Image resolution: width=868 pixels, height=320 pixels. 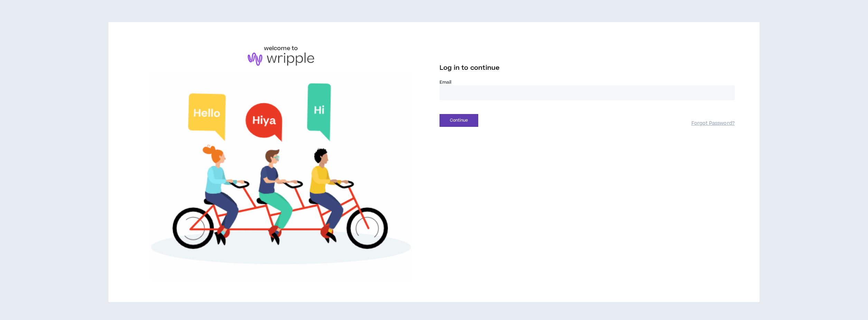 What do you see at coordinates (281, 48) in the screenshot?
I see `h6: welcome to` at bounding box center [281, 48].